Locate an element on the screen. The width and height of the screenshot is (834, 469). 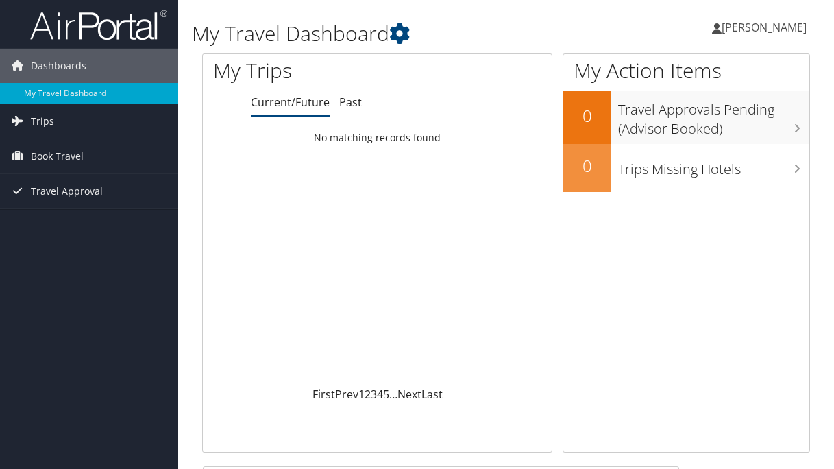
a: Next is located at coordinates (409, 394).